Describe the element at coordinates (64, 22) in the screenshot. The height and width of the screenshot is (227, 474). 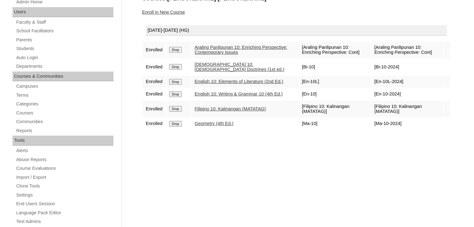
I see `a: Faculty & Staff` at that location.